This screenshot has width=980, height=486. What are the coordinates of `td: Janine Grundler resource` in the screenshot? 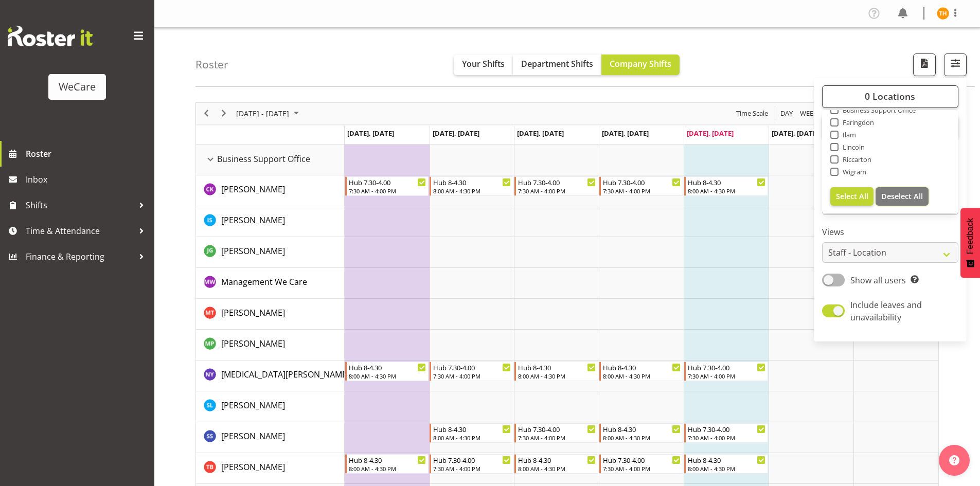 It's located at (270, 253).